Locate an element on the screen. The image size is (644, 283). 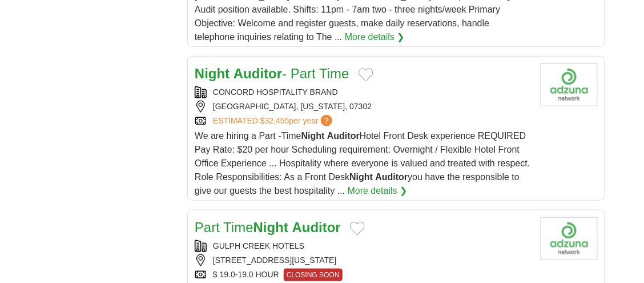
a: ESTIMATED:$32,455per year? is located at coordinates (274, 121).